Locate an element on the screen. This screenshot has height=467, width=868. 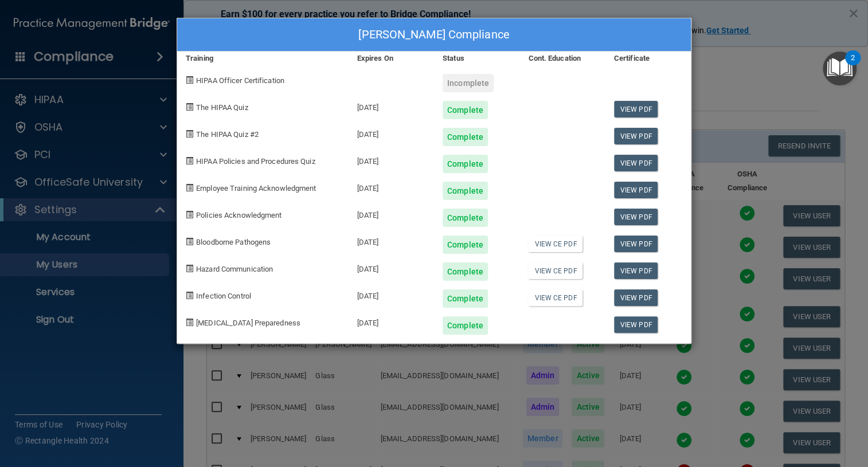
div: Expires On is located at coordinates (391, 59).